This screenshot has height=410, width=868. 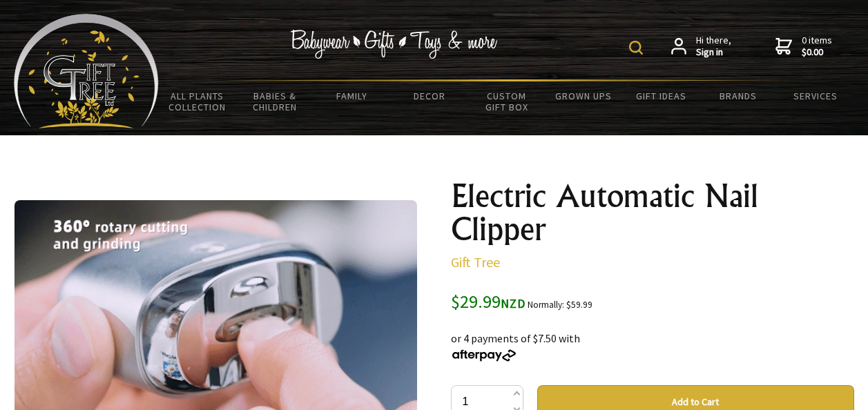 I want to click on span: 0 items, so click(x=817, y=46).